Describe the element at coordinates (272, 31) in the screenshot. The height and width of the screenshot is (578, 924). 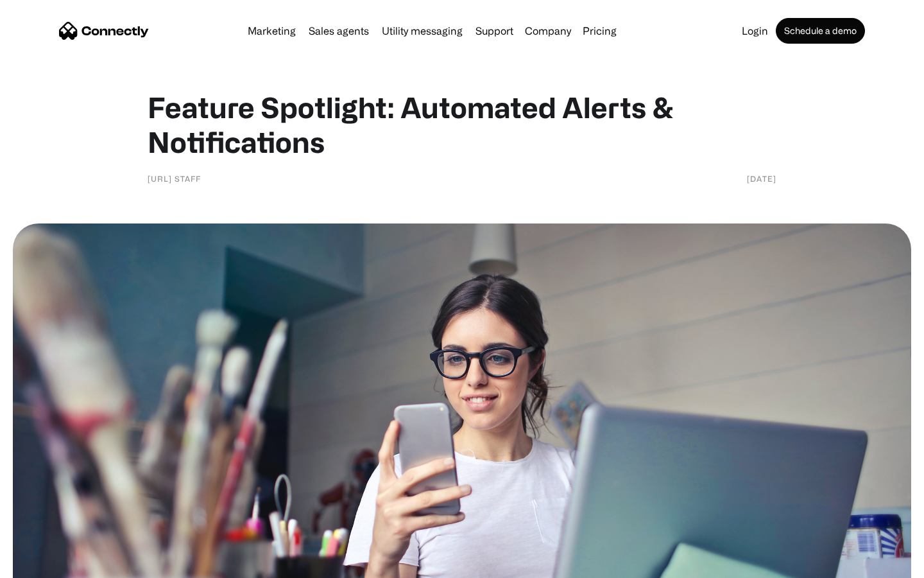
I see `a: Marketing` at that location.